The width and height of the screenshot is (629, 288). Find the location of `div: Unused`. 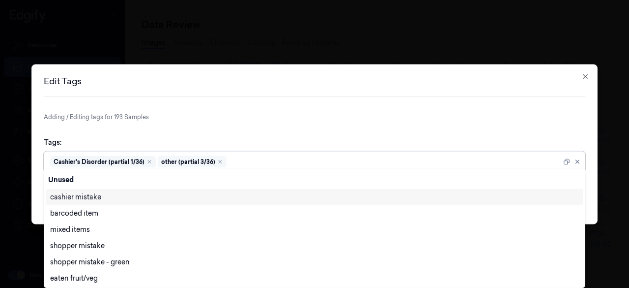

div: Unused is located at coordinates (315, 179).